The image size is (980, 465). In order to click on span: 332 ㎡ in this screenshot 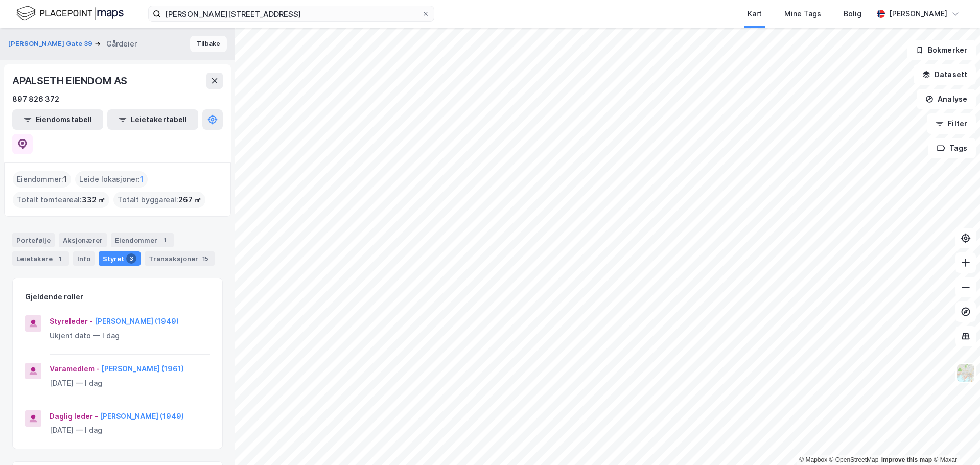, I will do `click(93, 200)`.